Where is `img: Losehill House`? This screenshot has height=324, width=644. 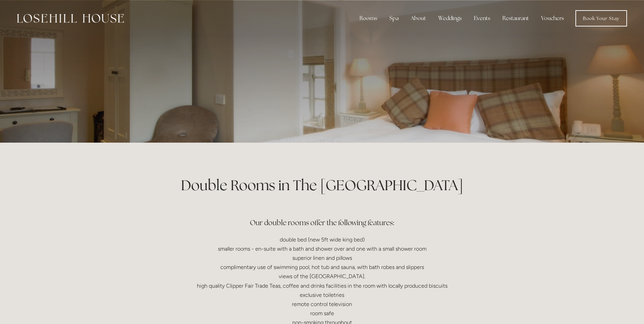 img: Losehill House is located at coordinates (70, 18).